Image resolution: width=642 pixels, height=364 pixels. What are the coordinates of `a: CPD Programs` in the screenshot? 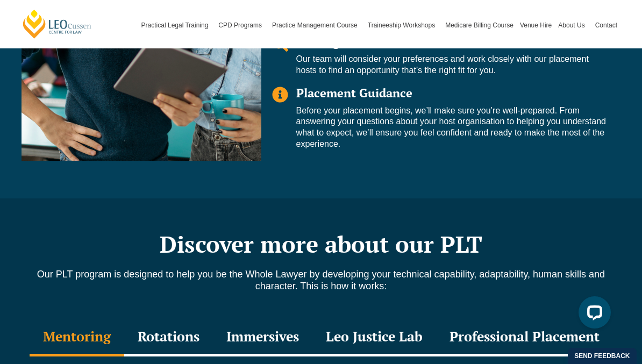 It's located at (242, 26).